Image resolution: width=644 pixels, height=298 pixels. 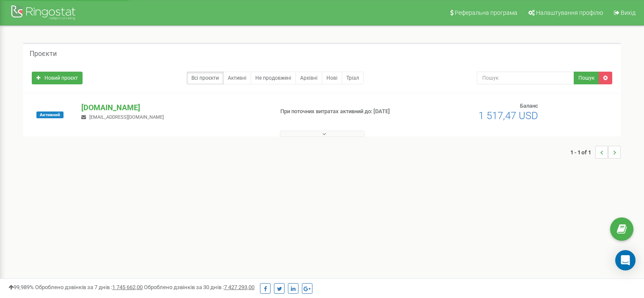 What do you see at coordinates (525, 78) in the screenshot?
I see `input: Пошук` at bounding box center [525, 78].